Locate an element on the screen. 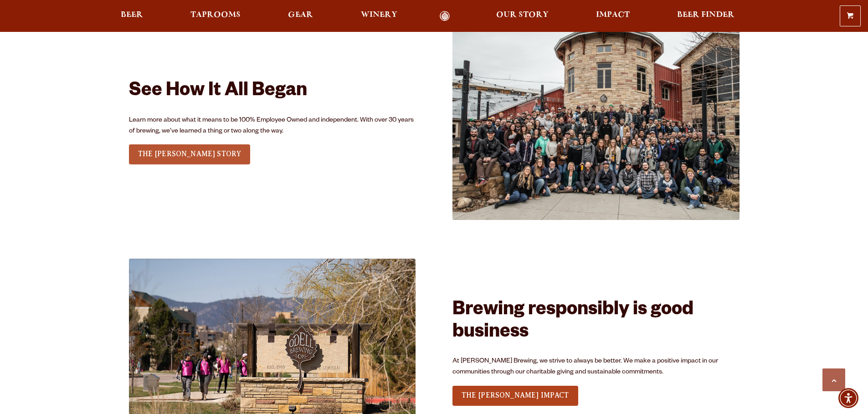  a: Odell Home is located at coordinates (445, 16).